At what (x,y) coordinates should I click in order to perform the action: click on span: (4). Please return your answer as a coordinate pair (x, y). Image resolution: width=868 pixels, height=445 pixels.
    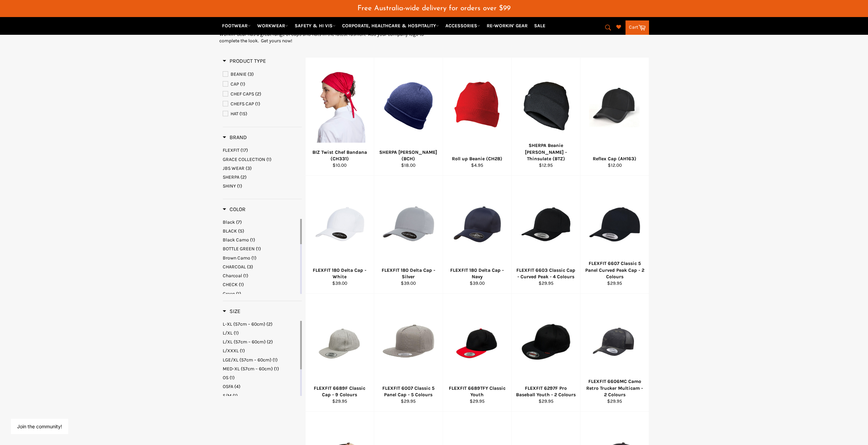
    Looking at the image, I should click on (238, 386).